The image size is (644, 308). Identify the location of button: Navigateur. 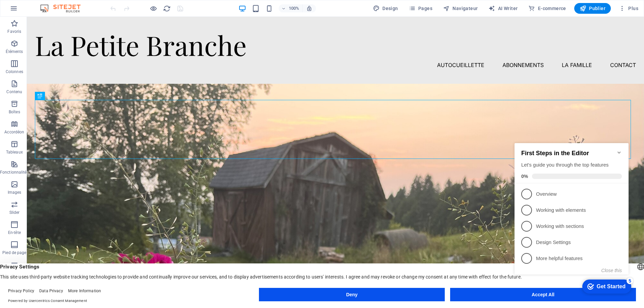
(460, 8).